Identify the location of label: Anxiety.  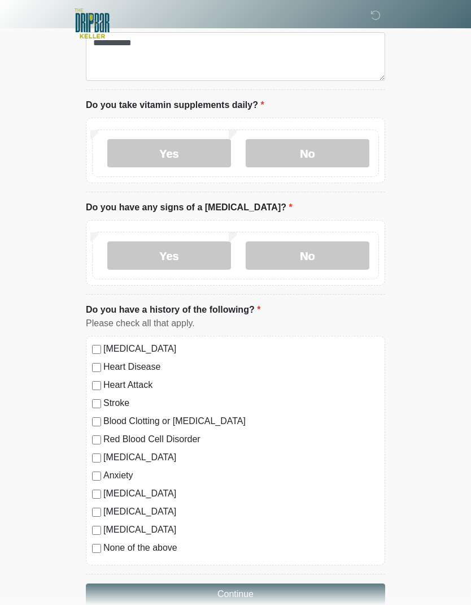
(241, 475).